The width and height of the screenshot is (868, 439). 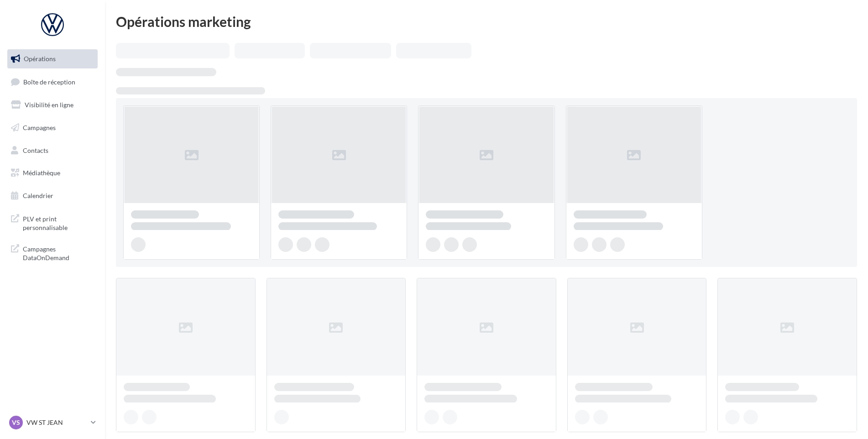 What do you see at coordinates (49, 104) in the screenshot?
I see `span: Visibilité en ligne` at bounding box center [49, 104].